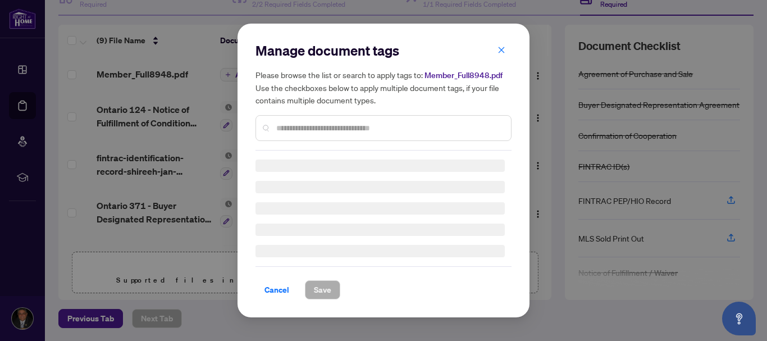  Describe the element at coordinates (277, 290) in the screenshot. I see `button: Cancel` at that location.